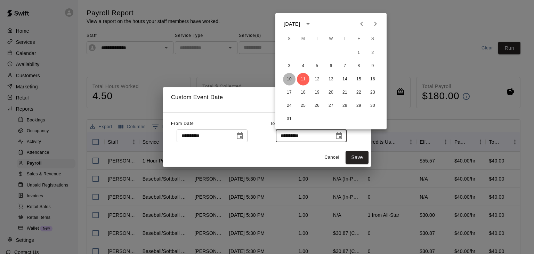  What do you see at coordinates (289, 79) in the screenshot?
I see `button: 10` at bounding box center [289, 79].